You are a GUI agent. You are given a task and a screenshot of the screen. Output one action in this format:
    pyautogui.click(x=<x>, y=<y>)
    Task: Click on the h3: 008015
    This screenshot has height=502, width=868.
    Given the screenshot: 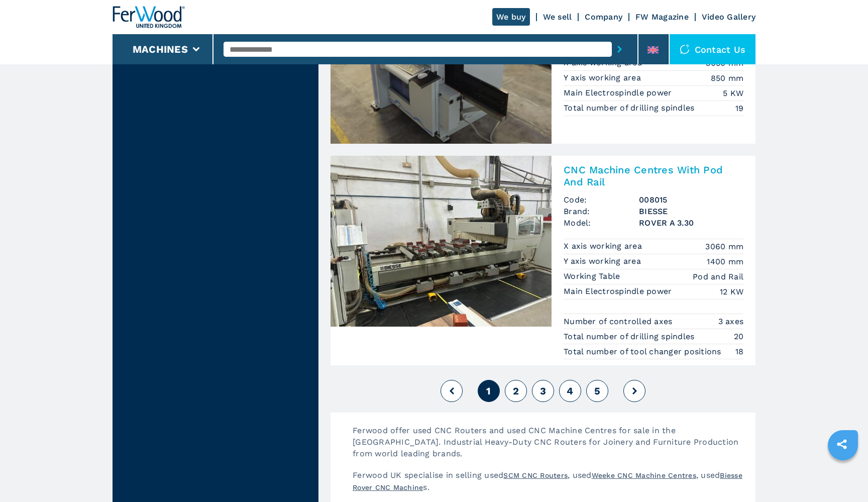 What is the action you would take?
    pyautogui.click(x=691, y=200)
    